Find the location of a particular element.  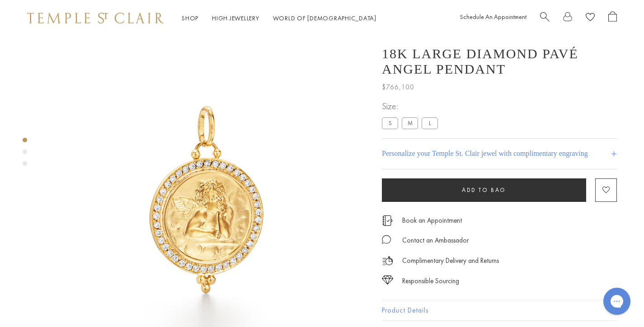

a: Schedule An Appointment is located at coordinates (493, 17).